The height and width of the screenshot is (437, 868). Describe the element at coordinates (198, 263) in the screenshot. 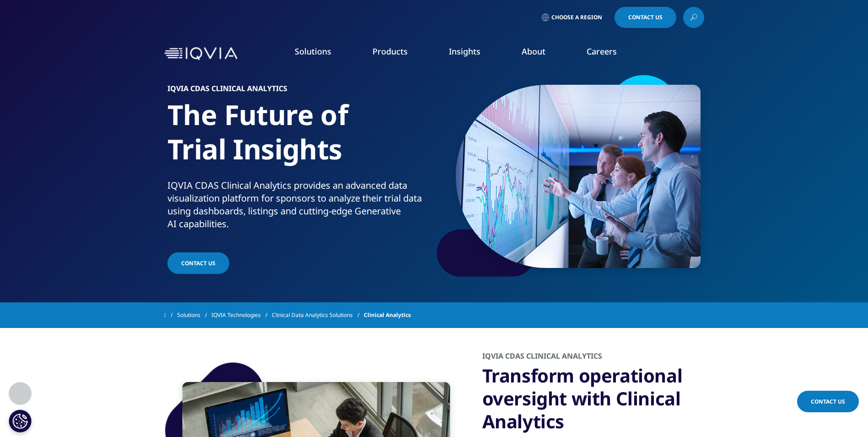

I see `a: CONTACT US` at that location.